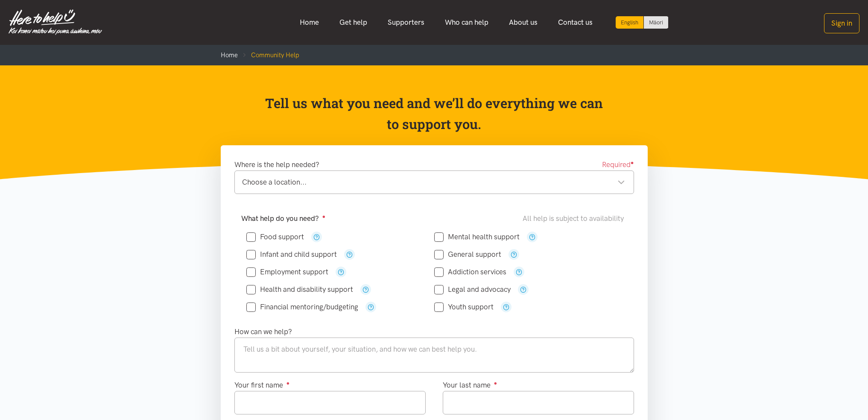 This screenshot has height=420, width=868. Describe the element at coordinates (434, 114) in the screenshot. I see `p: Tell us what you need and we’ll do everything we can to support you.` at that location.